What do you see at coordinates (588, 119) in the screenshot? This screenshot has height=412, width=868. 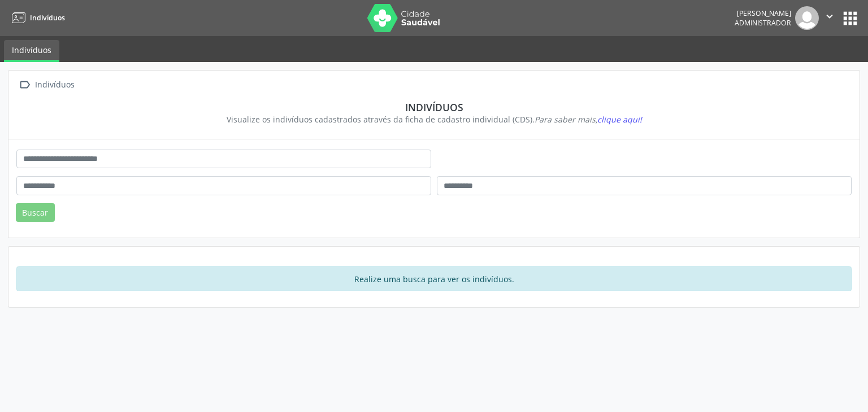 I see `i: Para saber mais,` at bounding box center [588, 119].